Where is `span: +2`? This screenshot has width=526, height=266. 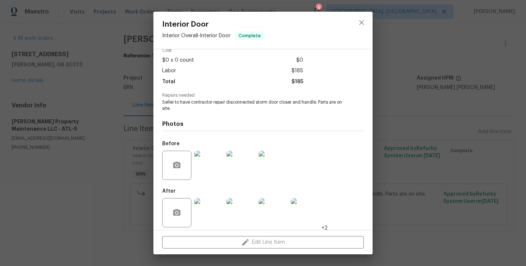 span: +2 is located at coordinates (324, 228).